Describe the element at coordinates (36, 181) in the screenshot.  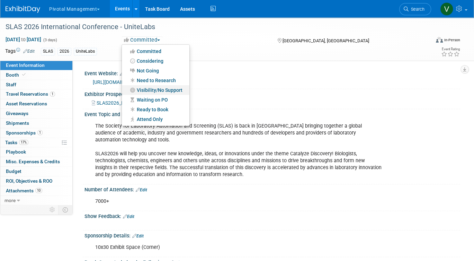
I see `a: ROI, Objectives & ROO` at that location.